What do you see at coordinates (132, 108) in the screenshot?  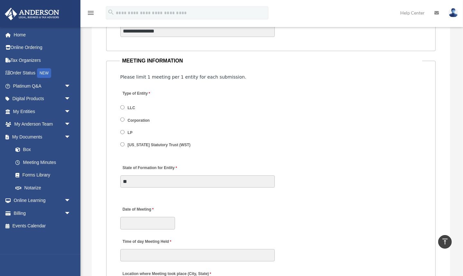 I see `label: LLC` at bounding box center [132, 108].